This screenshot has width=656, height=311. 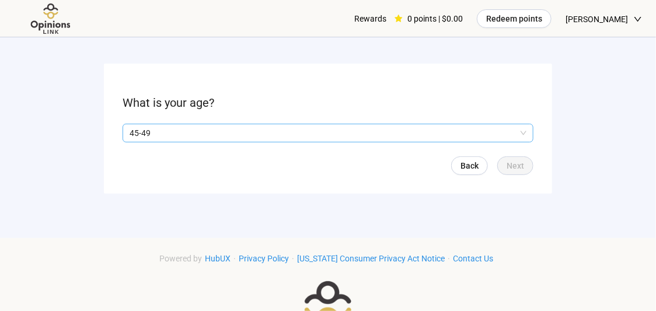 What do you see at coordinates (264, 258) in the screenshot?
I see `a: Privacy Policy` at bounding box center [264, 258].